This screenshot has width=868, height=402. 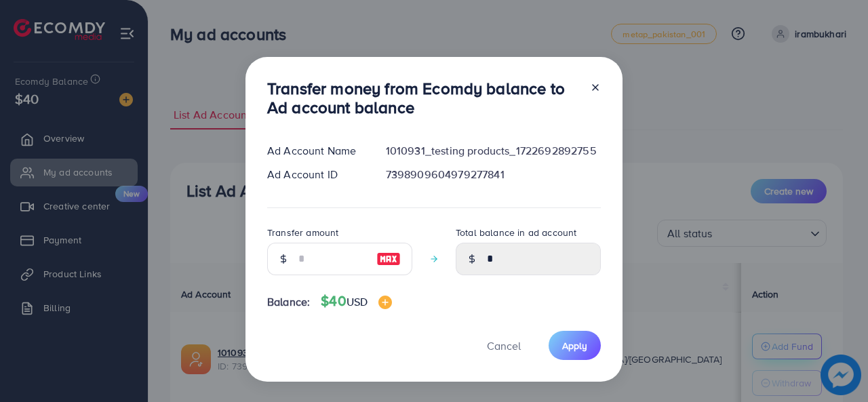 What do you see at coordinates (315, 174) in the screenshot?
I see `div: Ad Account ID` at bounding box center [315, 174].